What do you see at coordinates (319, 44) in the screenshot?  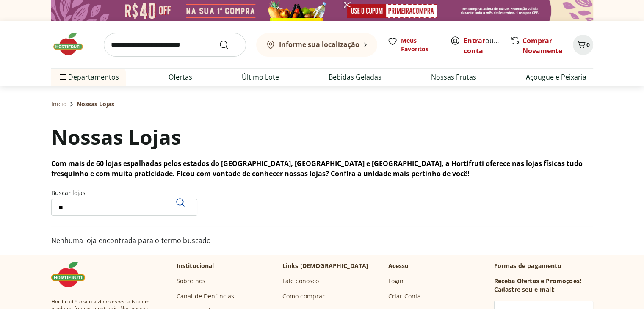 I see `b: Informe sua localização` at bounding box center [319, 44].